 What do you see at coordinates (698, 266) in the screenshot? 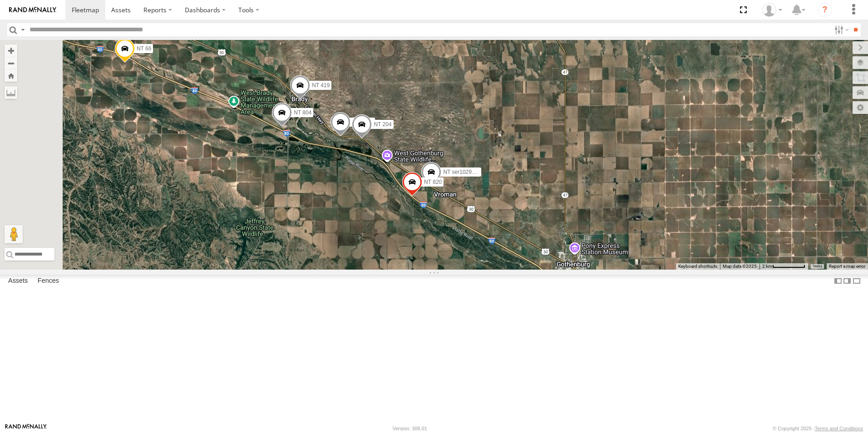
I see `button: Keyboard shortcuts` at bounding box center [698, 266].